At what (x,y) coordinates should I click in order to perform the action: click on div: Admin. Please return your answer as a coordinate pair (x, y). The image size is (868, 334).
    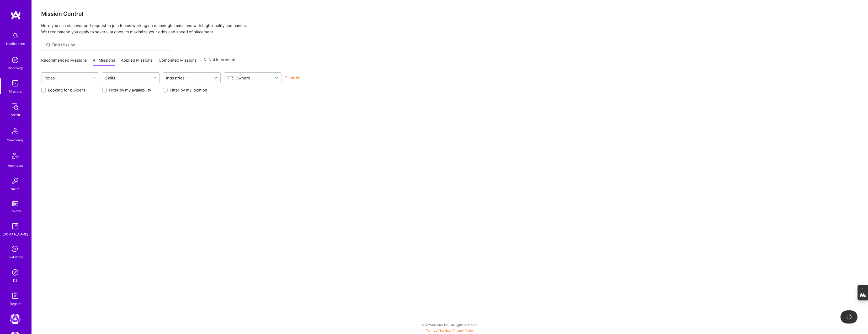
    Looking at the image, I should click on (15, 114).